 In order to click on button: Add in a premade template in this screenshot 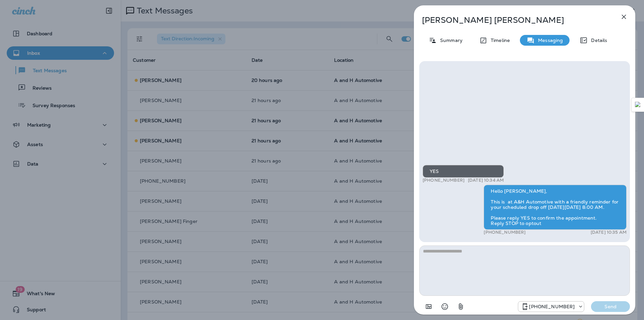, I will do `click(429, 307)`.